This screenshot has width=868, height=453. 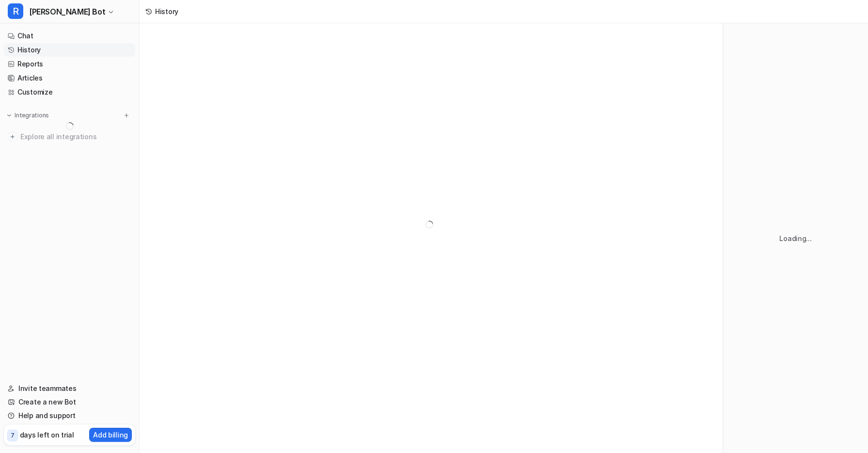 What do you see at coordinates (795, 238) in the screenshot?
I see `p: Loading...` at bounding box center [795, 238].